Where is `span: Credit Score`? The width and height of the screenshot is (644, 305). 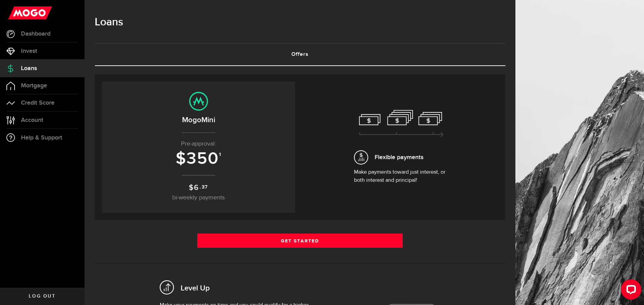 span: Credit Score is located at coordinates (37, 103).